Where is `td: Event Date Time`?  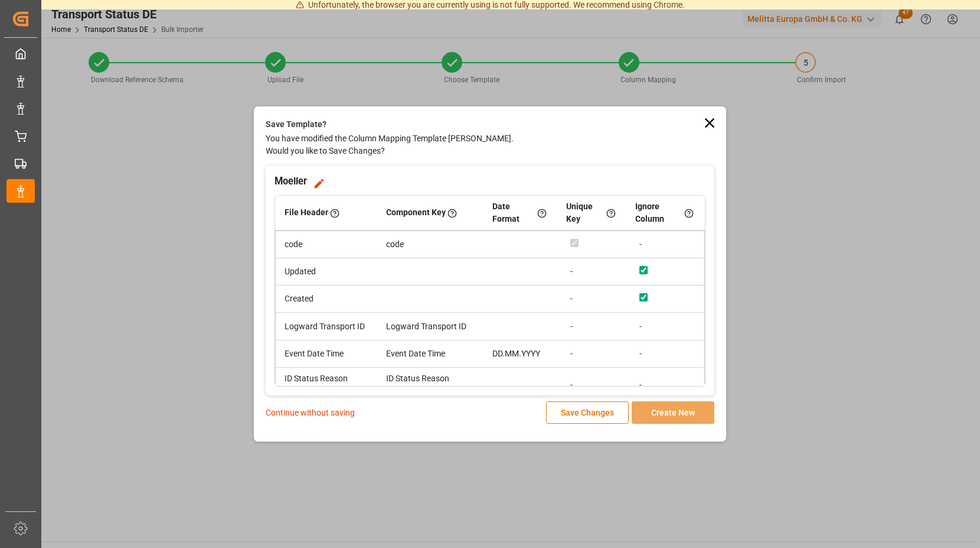 td: Event Date Time is located at coordinates (326, 353).